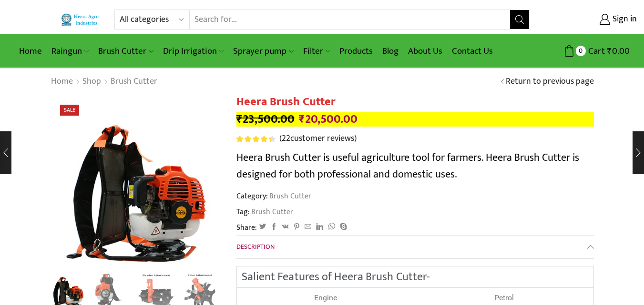  What do you see at coordinates (520, 20) in the screenshot?
I see `button: Search button` at bounding box center [520, 20].